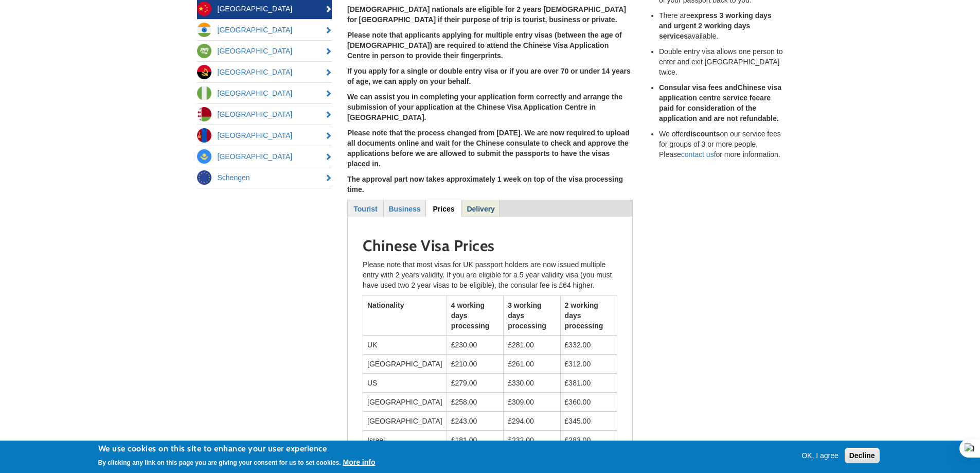 The image size is (980, 473). Describe the element at coordinates (365, 209) in the screenshot. I see `strong: Tourist` at that location.